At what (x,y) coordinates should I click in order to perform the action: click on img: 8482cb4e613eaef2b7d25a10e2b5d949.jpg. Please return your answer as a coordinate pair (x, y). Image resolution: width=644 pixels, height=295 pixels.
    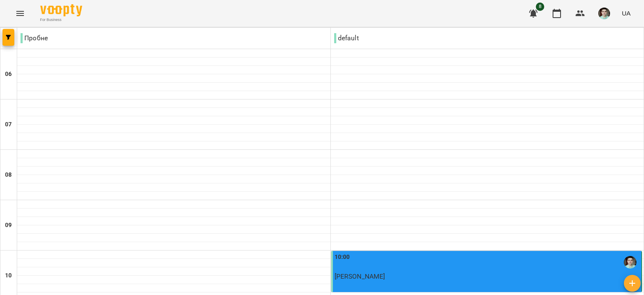
    Looking at the image, I should click on (604, 13).